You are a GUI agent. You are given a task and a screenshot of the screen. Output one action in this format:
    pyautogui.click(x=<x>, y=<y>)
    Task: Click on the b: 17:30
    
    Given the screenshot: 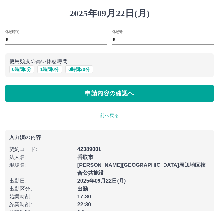 What is the action you would take?
    pyautogui.click(x=85, y=196)
    